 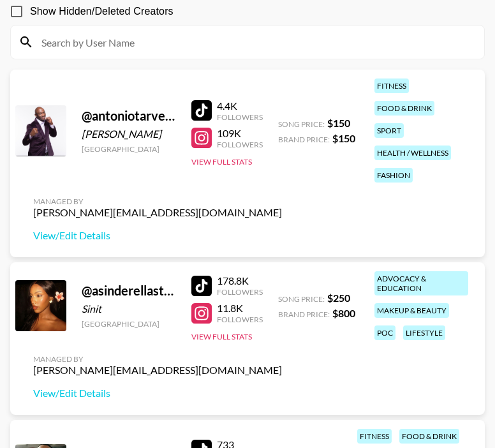 I want to click on strong: $ 250, so click(x=339, y=298).